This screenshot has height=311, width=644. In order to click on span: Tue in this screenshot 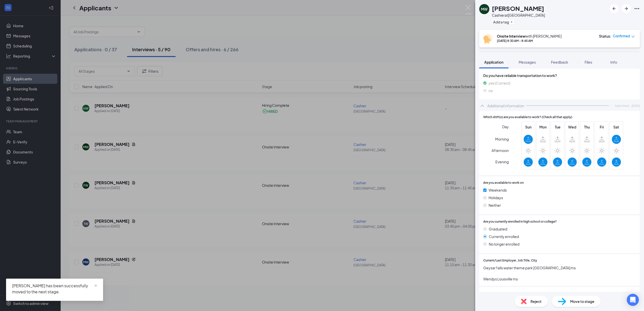, I will do `click(557, 127)`.